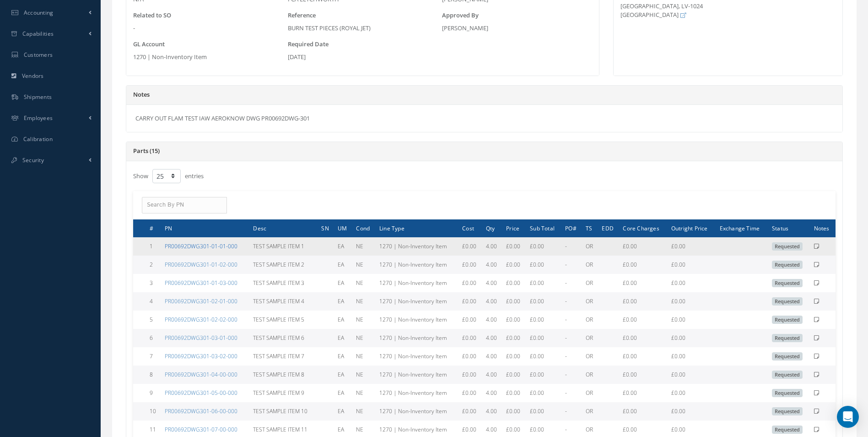 The image size is (868, 437). What do you see at coordinates (153, 246) in the screenshot?
I see `td: 1` at bounding box center [153, 246].